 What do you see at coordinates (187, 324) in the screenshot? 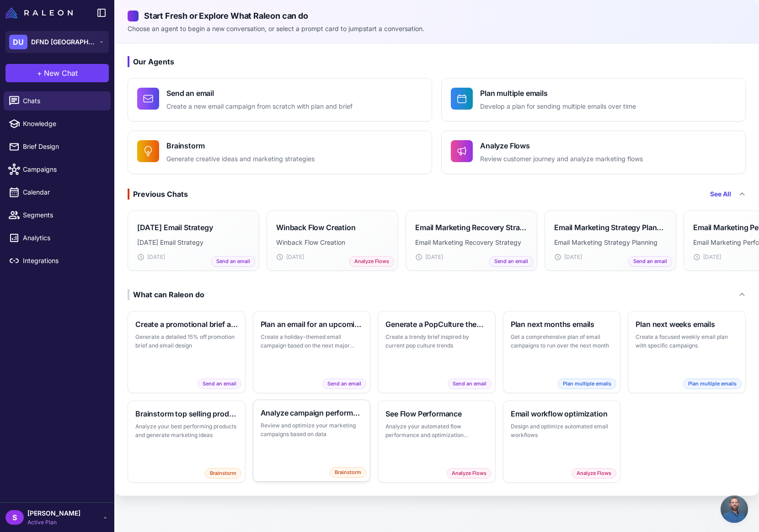
I see `h3: Create a promotional brief and email` at bounding box center [187, 324].